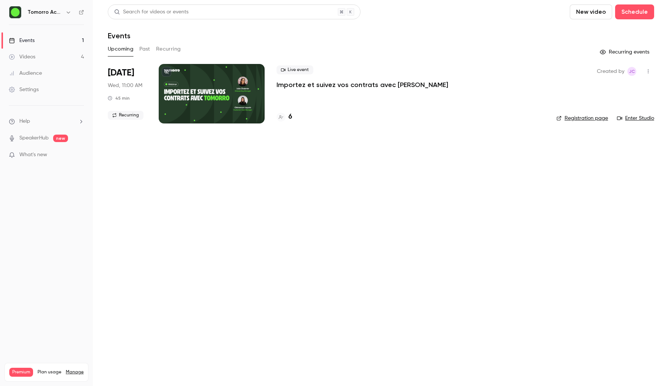  I want to click on h1: Events, so click(119, 36).